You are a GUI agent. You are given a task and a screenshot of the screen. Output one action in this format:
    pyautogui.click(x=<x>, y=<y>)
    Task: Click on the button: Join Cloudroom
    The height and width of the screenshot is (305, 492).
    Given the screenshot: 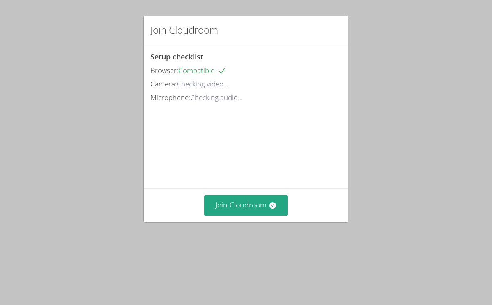 What is the action you would take?
    pyautogui.click(x=246, y=205)
    